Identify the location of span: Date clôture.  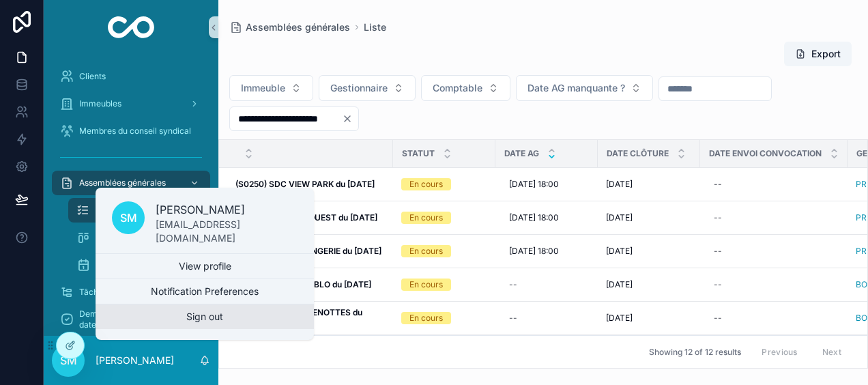
(637, 153).